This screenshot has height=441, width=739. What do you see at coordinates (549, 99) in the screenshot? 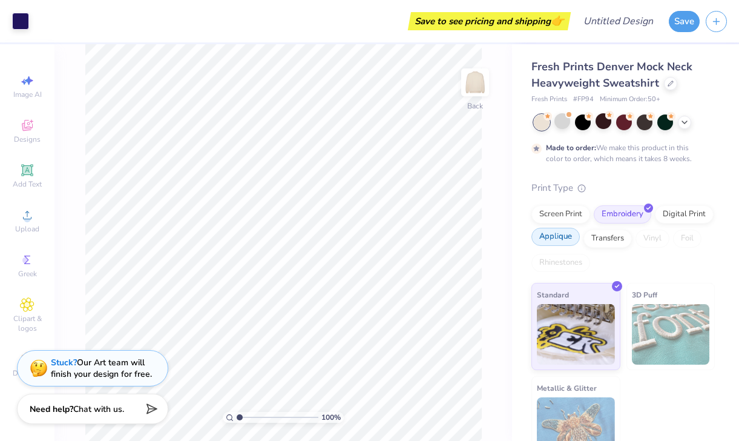
I see `span: Fresh Prints` at bounding box center [549, 99].